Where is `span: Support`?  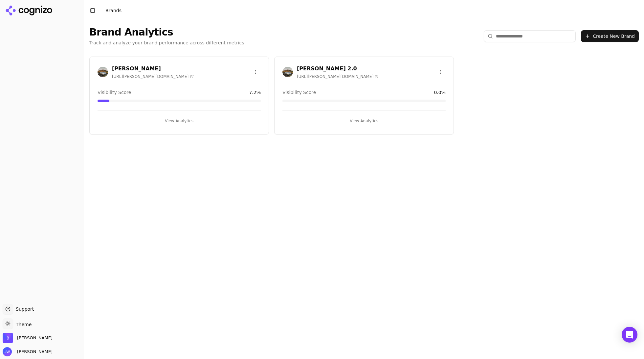
span: Support is located at coordinates (23, 309).